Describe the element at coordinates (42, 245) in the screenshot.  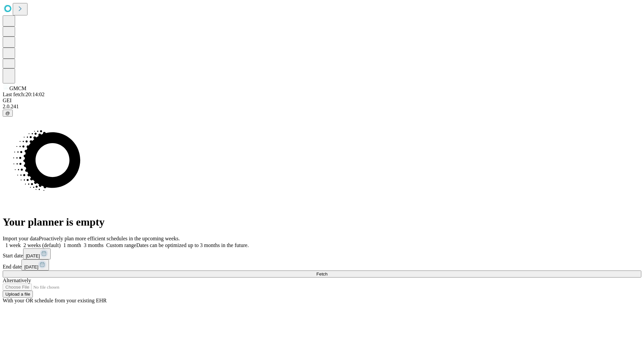
I see `span: 2 weeks (default)` at that location.